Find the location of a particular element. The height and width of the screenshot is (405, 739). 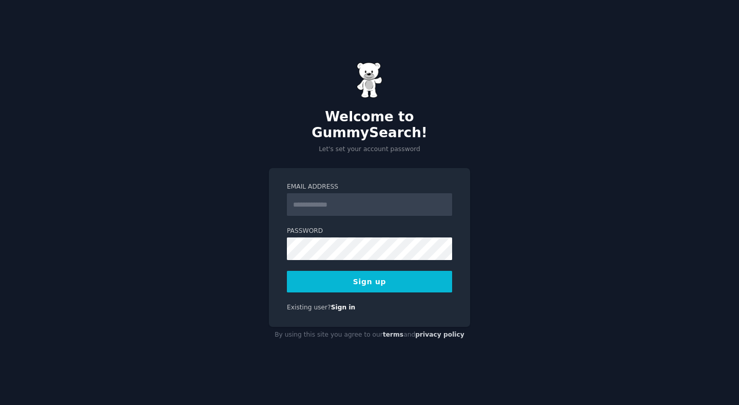

label: Password is located at coordinates (370, 231).